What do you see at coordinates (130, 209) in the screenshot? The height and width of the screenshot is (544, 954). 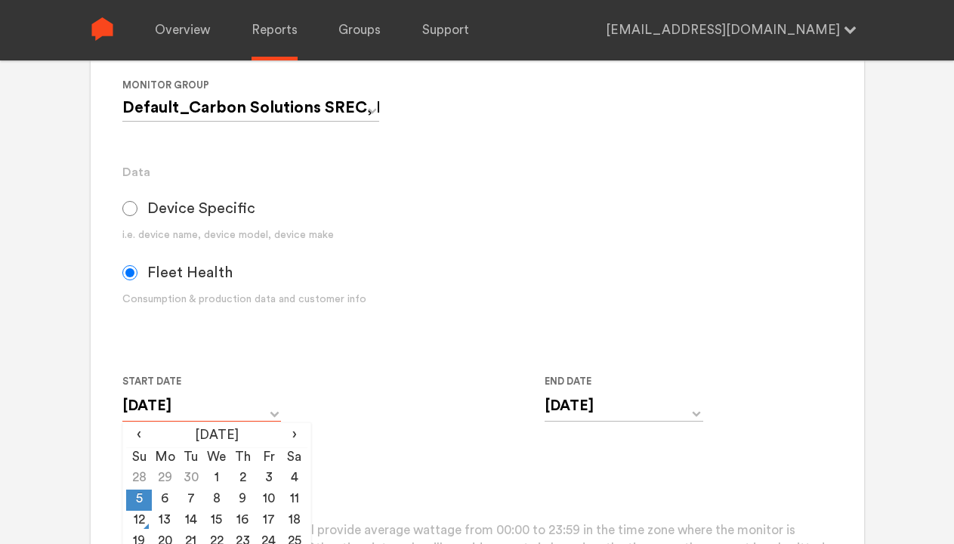 I see `input: Device Specific` at bounding box center [130, 209].